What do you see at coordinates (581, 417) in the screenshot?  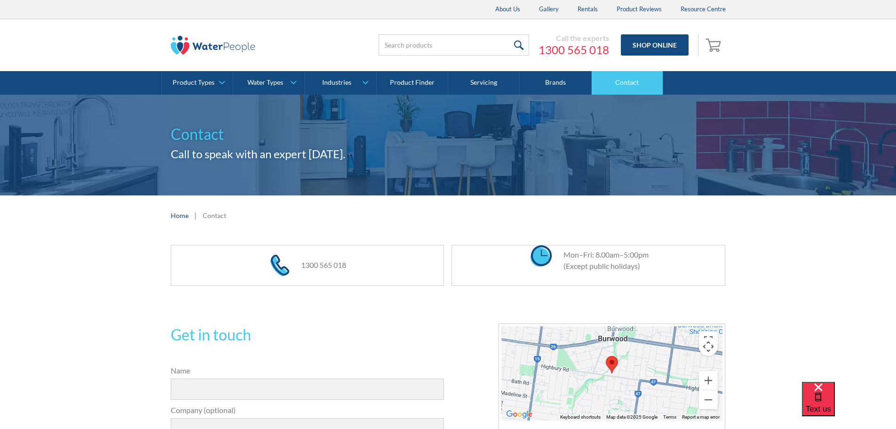 I see `button: Keyboard shortcuts` at bounding box center [581, 417].